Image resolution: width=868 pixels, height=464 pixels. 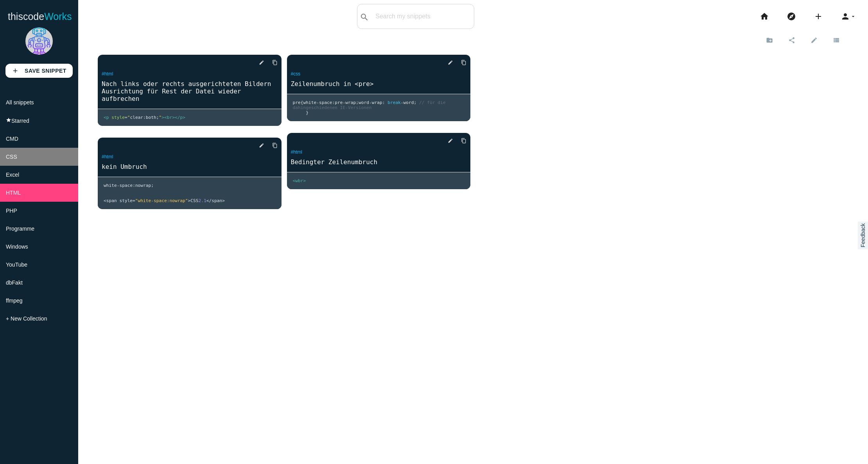 What do you see at coordinates (371, 105) in the screenshot?
I see `span: // für die dahingeschiedenen IE-Versionen` at bounding box center [371, 105].